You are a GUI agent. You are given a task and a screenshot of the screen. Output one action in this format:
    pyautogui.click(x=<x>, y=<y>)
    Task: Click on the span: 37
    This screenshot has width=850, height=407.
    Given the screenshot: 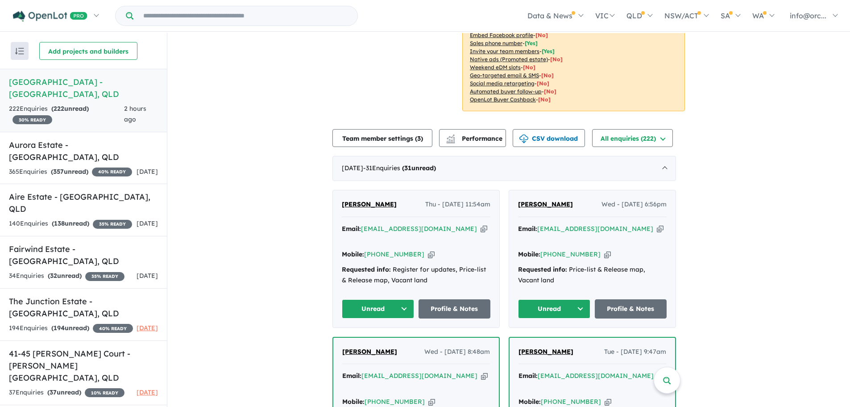 What is the action you would take?
    pyautogui.click(x=53, y=392)
    